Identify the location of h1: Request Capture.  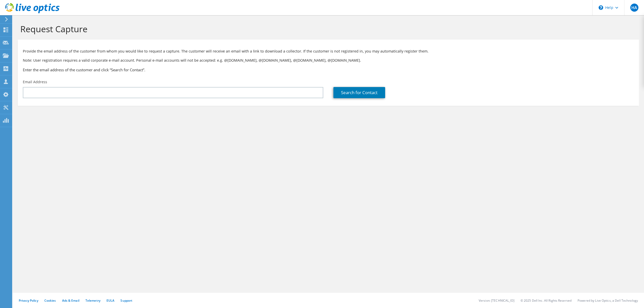
(327, 29).